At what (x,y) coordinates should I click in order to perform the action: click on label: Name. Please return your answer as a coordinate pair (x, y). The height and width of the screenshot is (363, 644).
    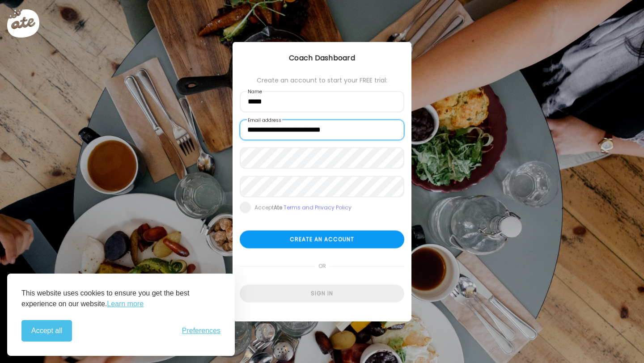
    Looking at the image, I should click on (255, 92).